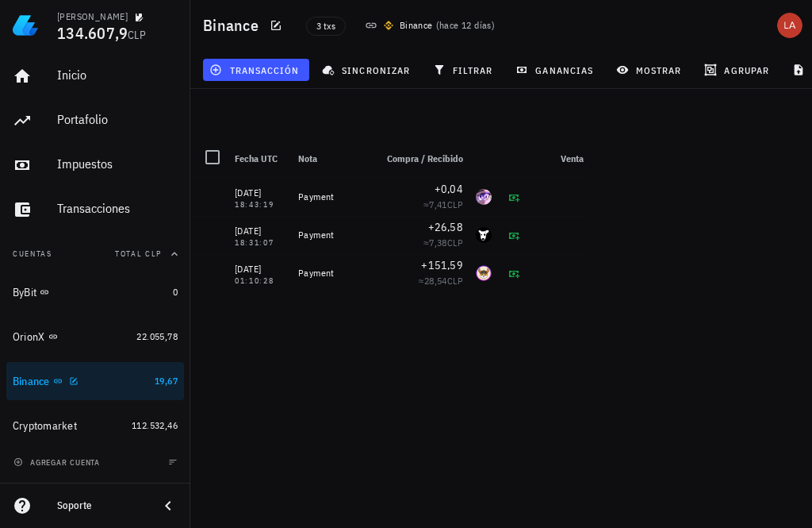  What do you see at coordinates (118, 163) in the screenshot?
I see `div: Impuestos` at bounding box center [118, 163].